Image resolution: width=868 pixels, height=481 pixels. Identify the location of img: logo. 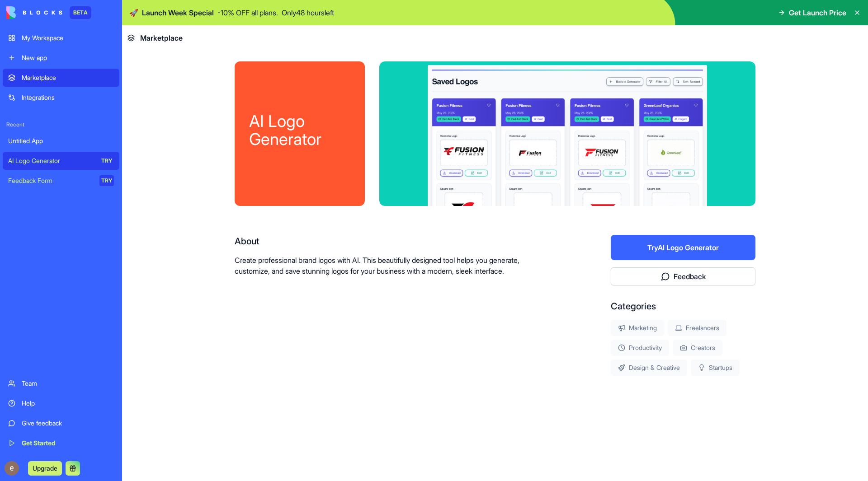
(35, 13).